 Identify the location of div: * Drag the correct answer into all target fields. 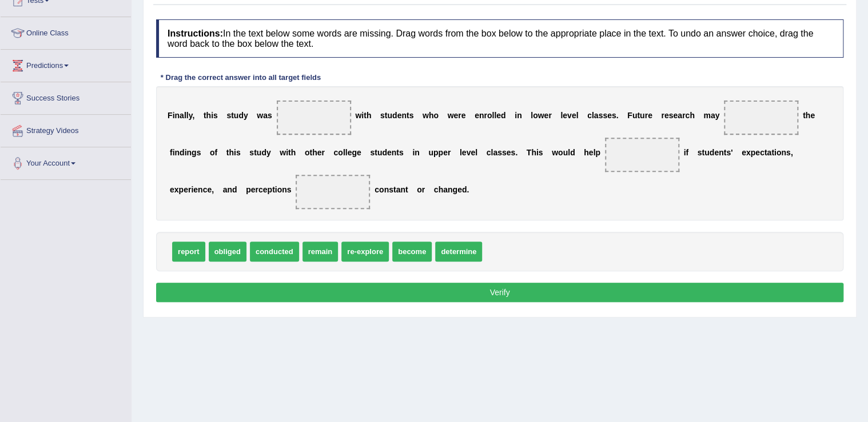
(240, 77).